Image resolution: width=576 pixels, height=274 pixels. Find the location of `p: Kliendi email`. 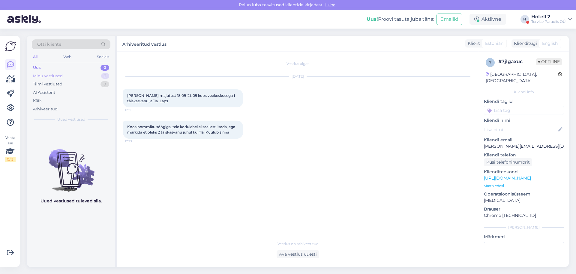

p: Kliendi email is located at coordinates (524, 140).